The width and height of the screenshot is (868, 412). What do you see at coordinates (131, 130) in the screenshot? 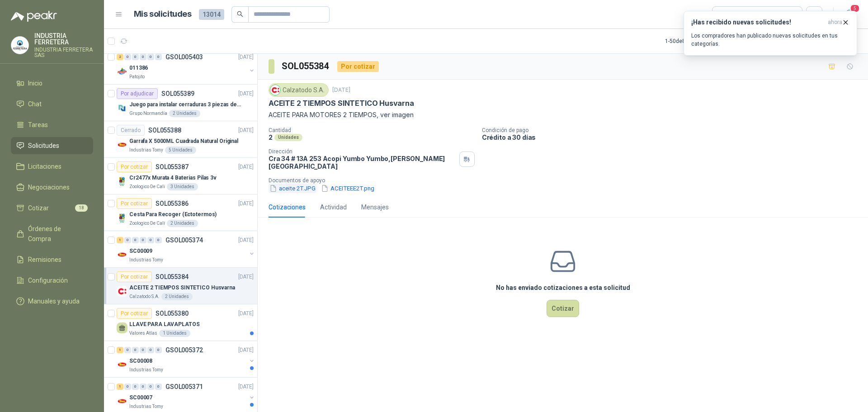
I see `div: Cerrado` at bounding box center [131, 130].